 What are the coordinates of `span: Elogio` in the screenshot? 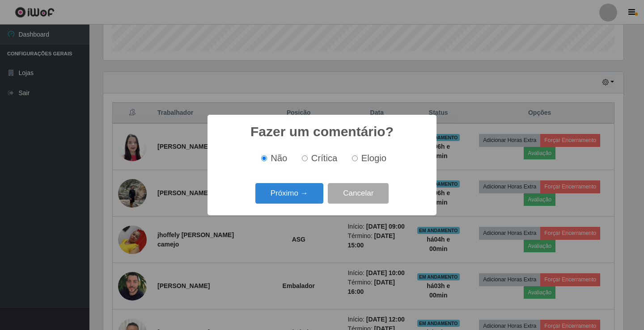 It's located at (374, 158).